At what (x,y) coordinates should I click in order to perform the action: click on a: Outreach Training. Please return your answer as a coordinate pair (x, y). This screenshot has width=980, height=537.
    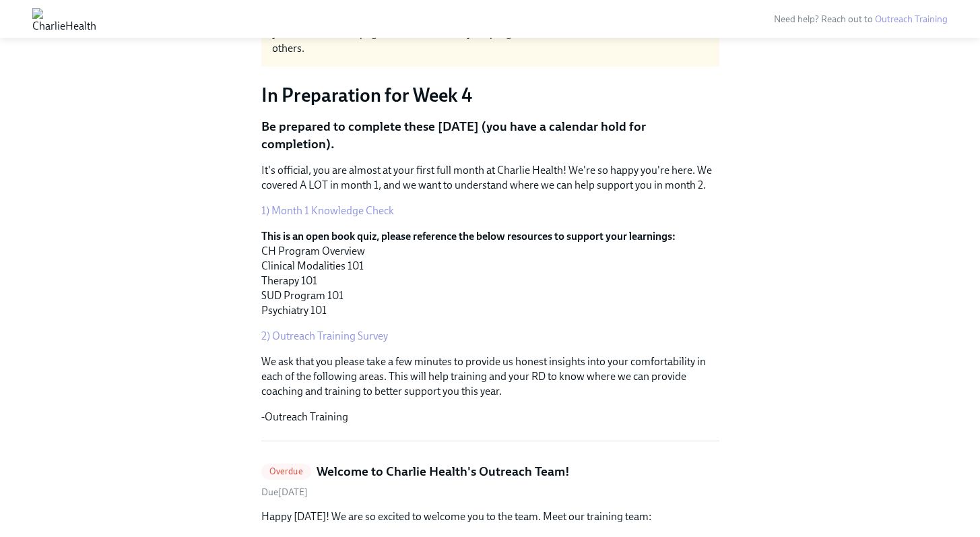
    Looking at the image, I should click on (911, 19).